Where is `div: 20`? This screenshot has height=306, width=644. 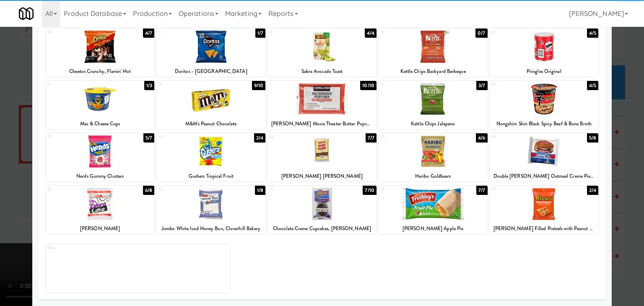 div: 20 is located at coordinates (74, 137).